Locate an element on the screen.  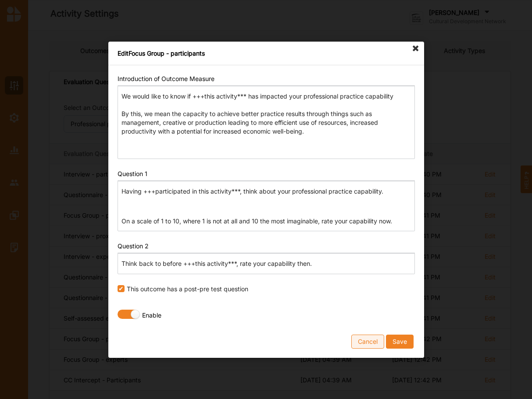
label: Question 1 is located at coordinates (132, 173).